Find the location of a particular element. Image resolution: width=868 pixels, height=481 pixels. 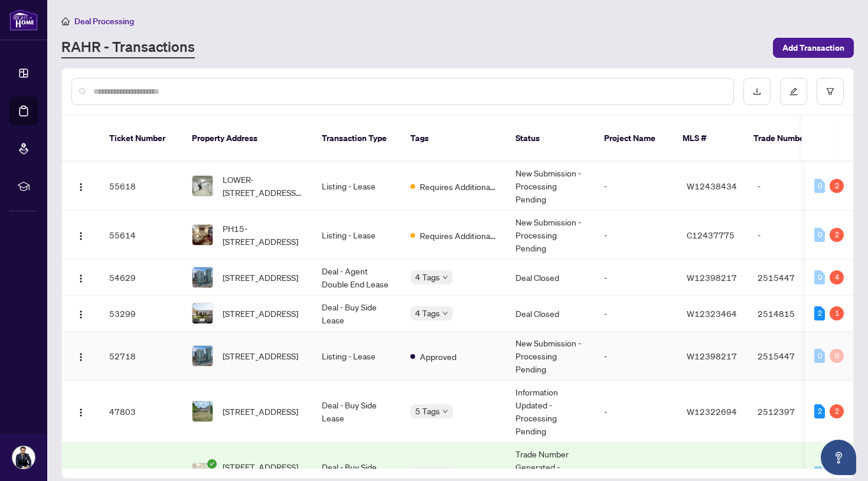

td: 52718 is located at coordinates (141, 356).